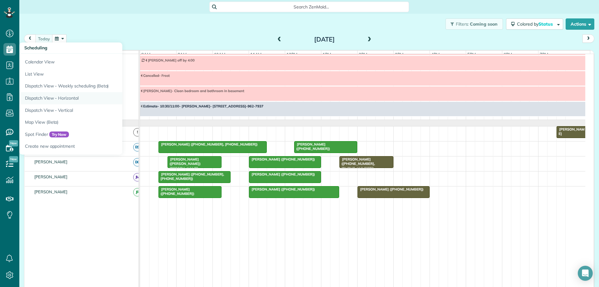 The height and width of the screenshot is (287, 599). Describe the element at coordinates (97, 147) in the screenshot. I see `a: Create new appointment` at that location.